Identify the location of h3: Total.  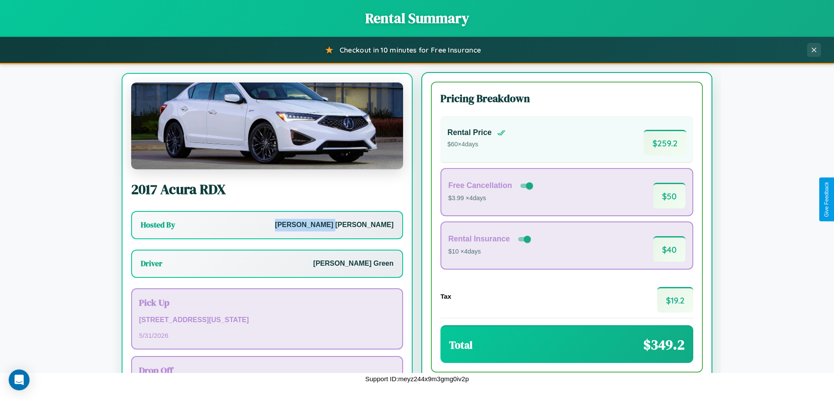
(461, 345).